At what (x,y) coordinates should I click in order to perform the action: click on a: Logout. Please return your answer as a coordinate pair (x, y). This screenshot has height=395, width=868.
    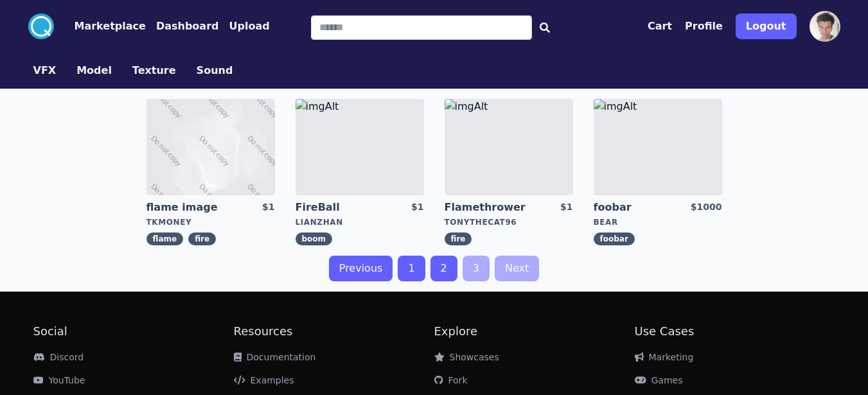
    Looking at the image, I should click on (766, 26).